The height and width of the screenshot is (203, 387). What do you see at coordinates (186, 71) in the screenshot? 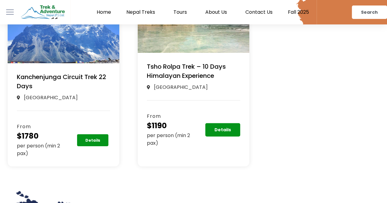
I see `a: Tsho Rolpa Trek – 10 Days Himalayan Experience` at bounding box center [186, 71].